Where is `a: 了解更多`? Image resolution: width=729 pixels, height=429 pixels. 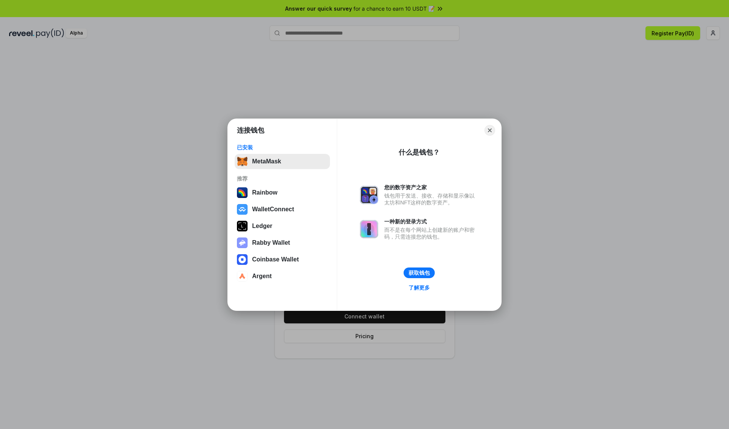
a: 了解更多 is located at coordinates (419, 287).